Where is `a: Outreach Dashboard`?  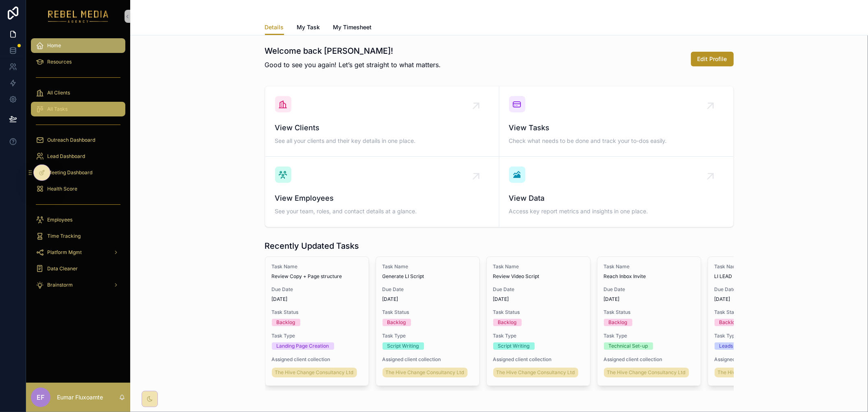 a: Outreach Dashboard is located at coordinates (78, 140).